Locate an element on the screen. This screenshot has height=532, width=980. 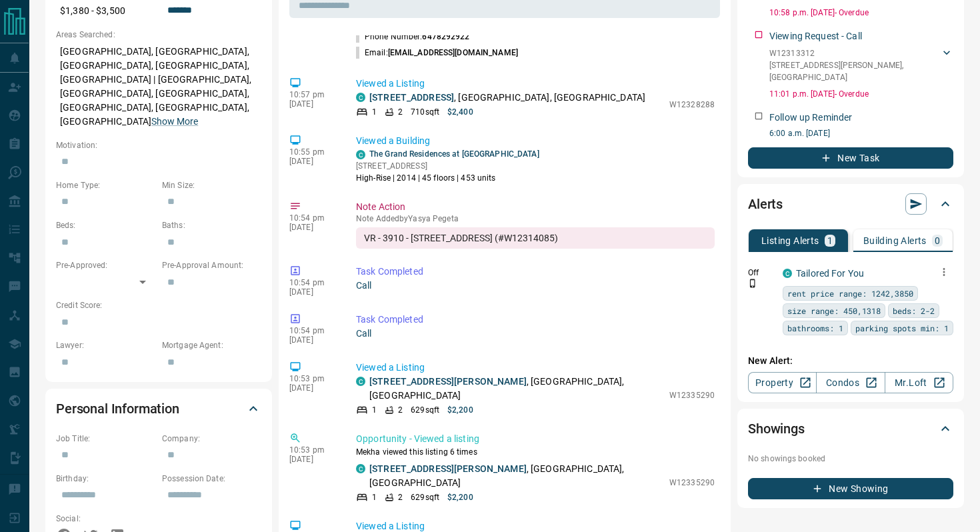
p: W12328288 is located at coordinates (692, 105).